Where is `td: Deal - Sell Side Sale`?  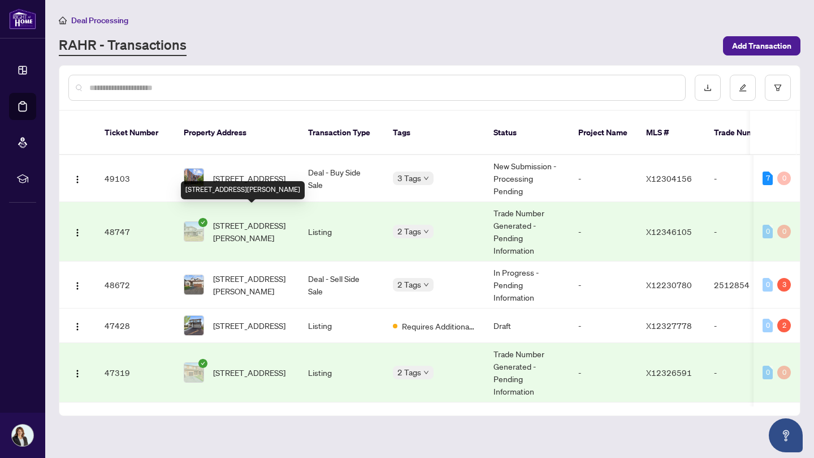 td: Deal - Sell Side Sale is located at coordinates (342, 284).